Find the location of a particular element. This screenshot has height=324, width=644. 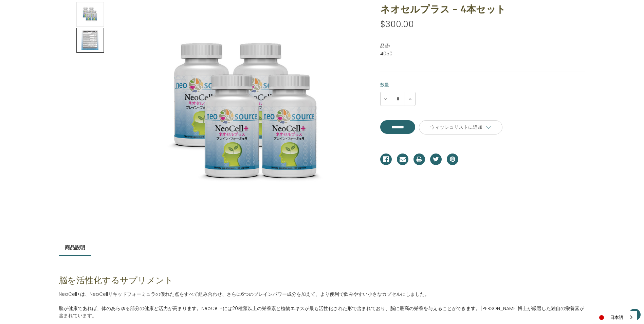

dd: 4050 is located at coordinates (483, 53).